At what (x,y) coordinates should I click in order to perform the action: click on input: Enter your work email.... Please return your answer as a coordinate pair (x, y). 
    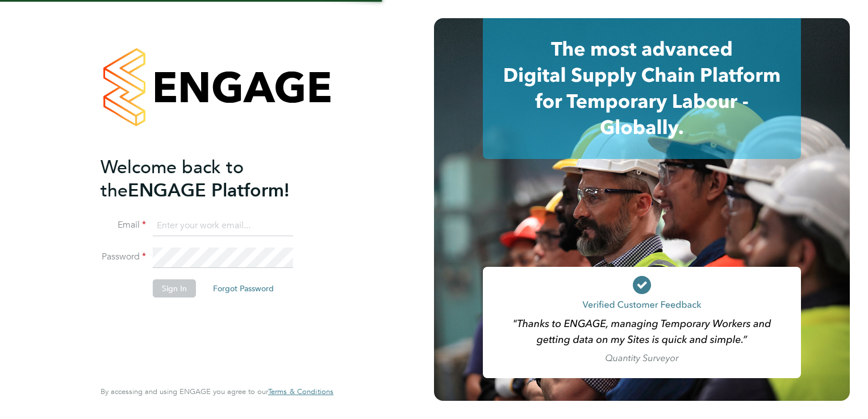
    Looking at the image, I should click on (222, 226).